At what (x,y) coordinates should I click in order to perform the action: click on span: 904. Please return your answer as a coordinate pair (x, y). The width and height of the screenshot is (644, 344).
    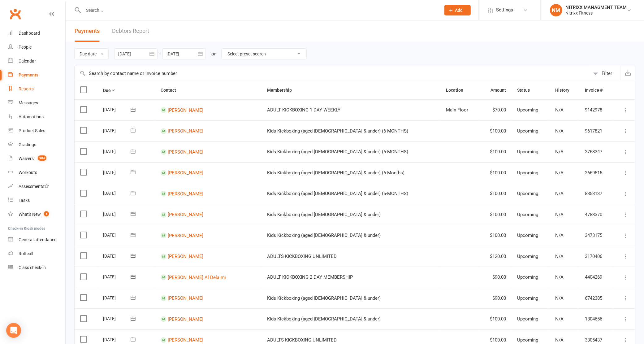
    Looking at the image, I should click on (42, 158).